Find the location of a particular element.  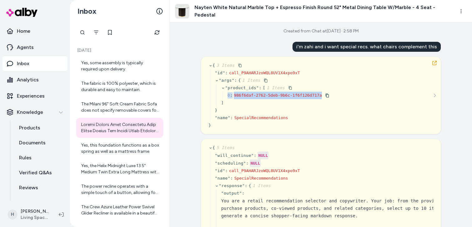

div: Yes, this foundation functions as a box spring as well as a mattress frame. is located at coordinates (120, 149).